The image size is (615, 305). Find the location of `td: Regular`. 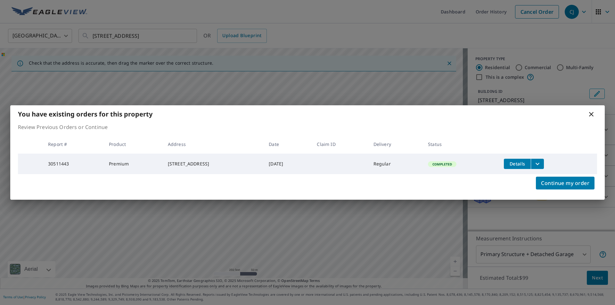

td: Regular is located at coordinates (396, 164).